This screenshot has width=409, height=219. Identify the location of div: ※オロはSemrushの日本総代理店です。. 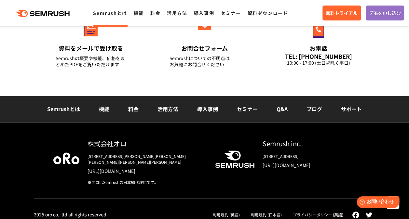
(146, 183).